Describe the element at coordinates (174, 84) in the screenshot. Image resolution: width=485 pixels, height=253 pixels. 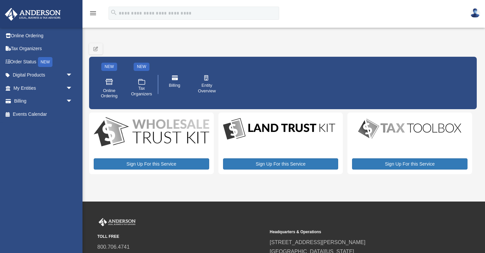
I see `a: Billing` at that location.